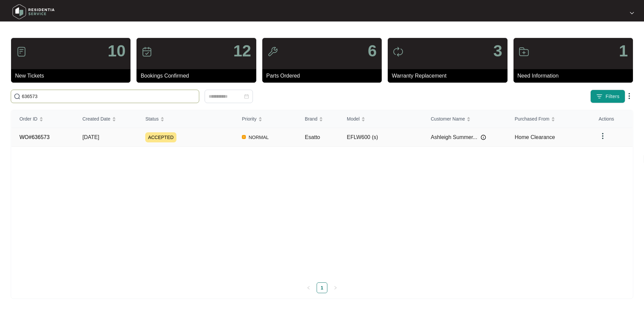 This screenshot has width=644, height=318. What do you see at coordinates (249, 119) in the screenshot?
I see `span: Priority` at bounding box center [249, 119].